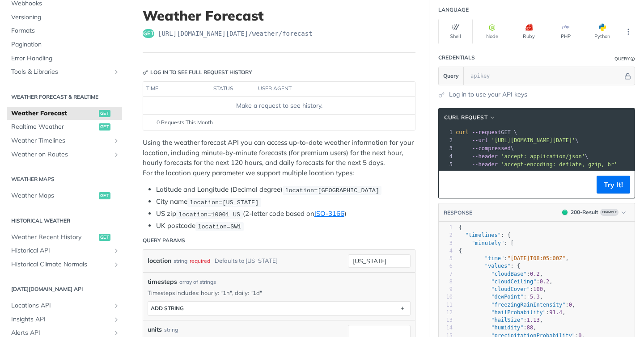 The image size is (644, 337). Describe the element at coordinates (64, 97) in the screenshot. I see `h2: Weather Forecast & realtime` at that location.